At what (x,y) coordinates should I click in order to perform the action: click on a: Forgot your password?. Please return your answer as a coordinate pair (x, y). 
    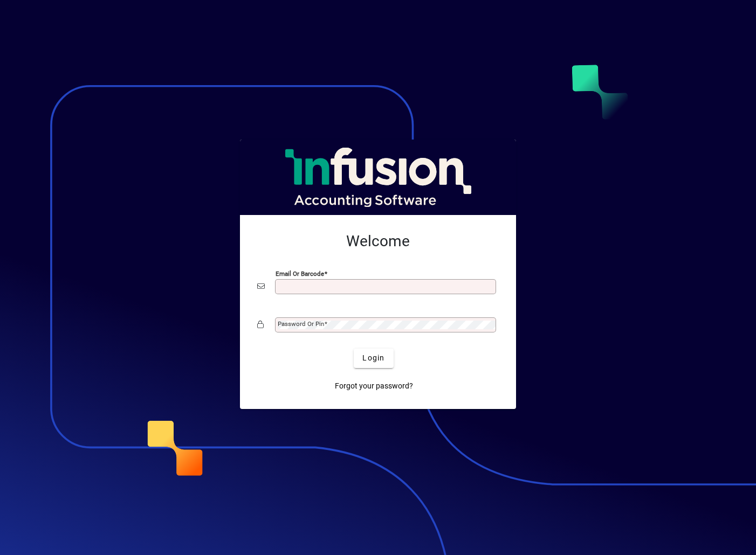
    Looking at the image, I should click on (373, 386).